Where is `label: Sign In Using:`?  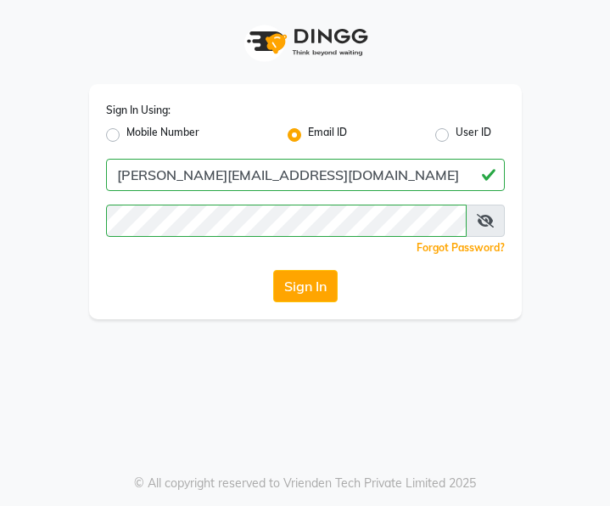
label: Sign In Using: is located at coordinates (138, 110).